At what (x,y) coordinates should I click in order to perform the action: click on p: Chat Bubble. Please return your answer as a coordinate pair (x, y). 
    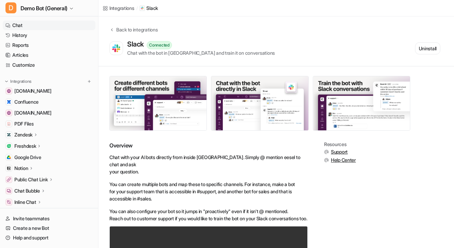
    Looking at the image, I should click on (27, 191).